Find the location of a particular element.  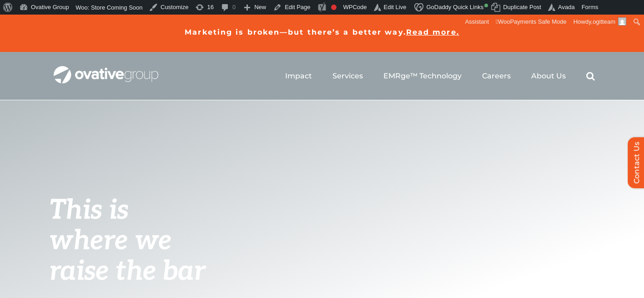

a: Careers is located at coordinates (496, 76).